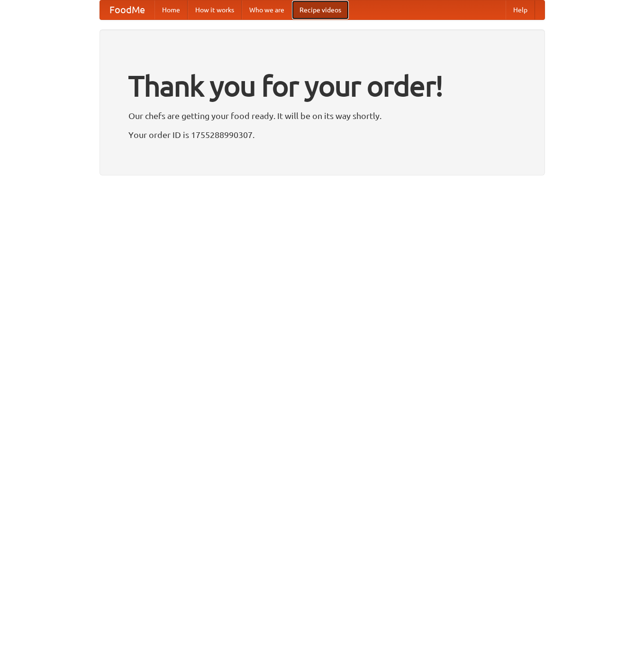 The width and height of the screenshot is (644, 671). Describe the element at coordinates (171, 10) in the screenshot. I see `a: Home` at that location.